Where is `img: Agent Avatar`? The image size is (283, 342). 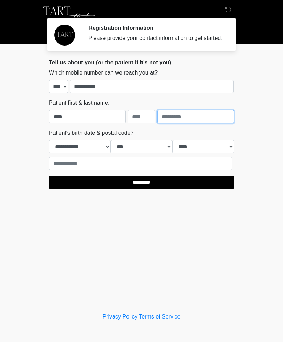
img: Agent Avatar is located at coordinates (65, 35).